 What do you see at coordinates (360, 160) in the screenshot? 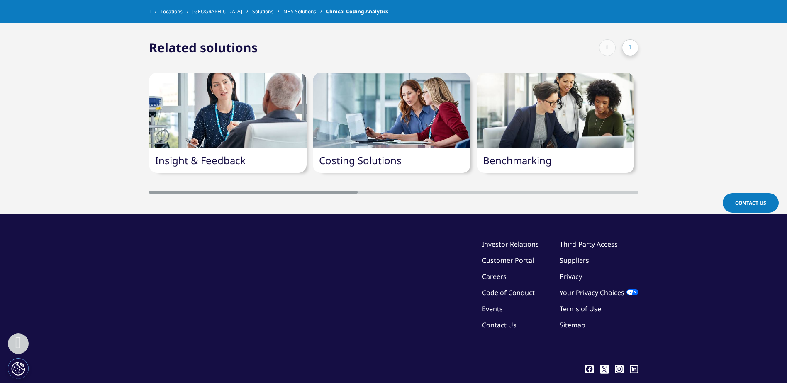
I see `a: Costing Solutions` at bounding box center [360, 160].